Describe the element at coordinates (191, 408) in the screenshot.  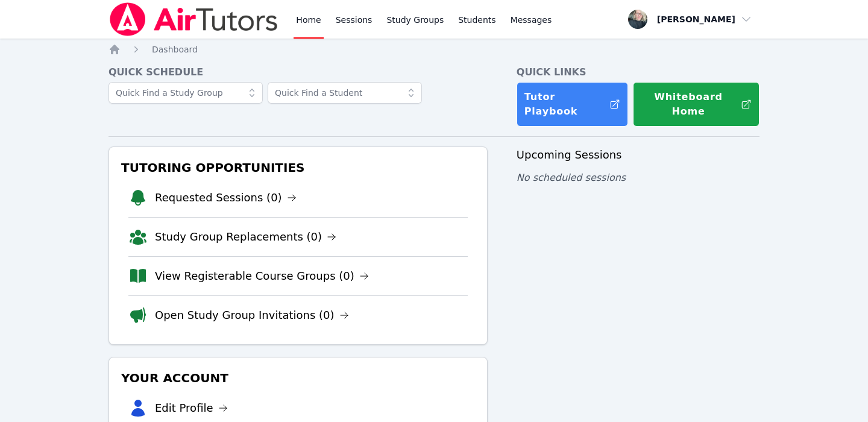
I see `a: Edit Profile` at that location.